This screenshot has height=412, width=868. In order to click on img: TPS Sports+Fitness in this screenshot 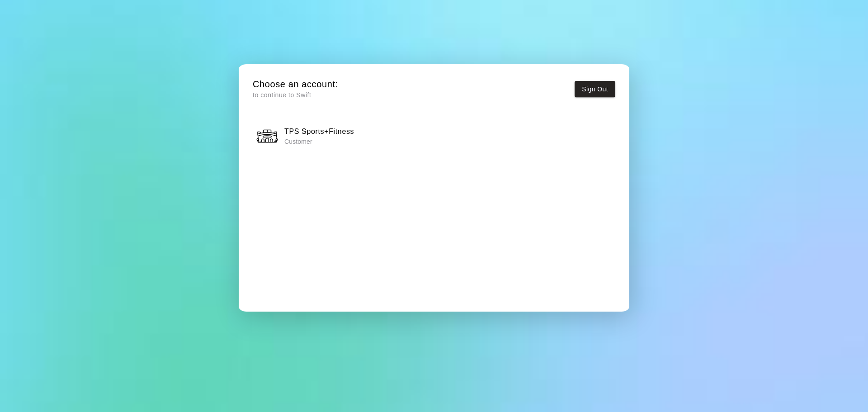, I will do `click(267, 137)`.